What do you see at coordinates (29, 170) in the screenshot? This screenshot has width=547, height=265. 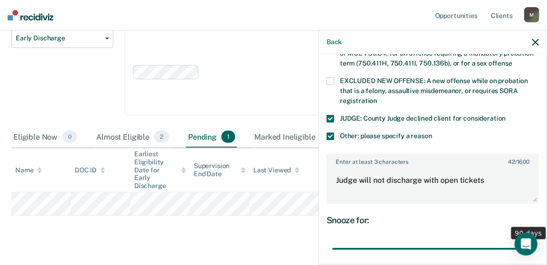 I see `div: Name` at bounding box center [29, 170].